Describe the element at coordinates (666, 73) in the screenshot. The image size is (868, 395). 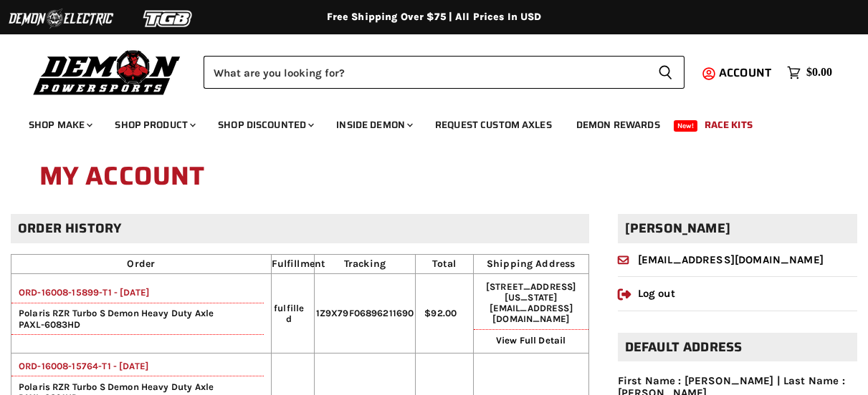
I see `button: Search` at that location.